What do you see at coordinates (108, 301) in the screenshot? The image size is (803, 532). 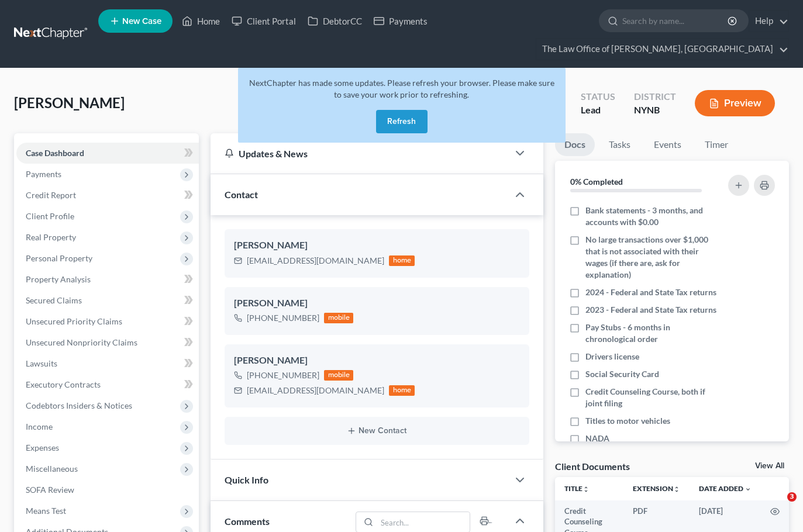 I see `a: Secured Claims` at bounding box center [108, 301].